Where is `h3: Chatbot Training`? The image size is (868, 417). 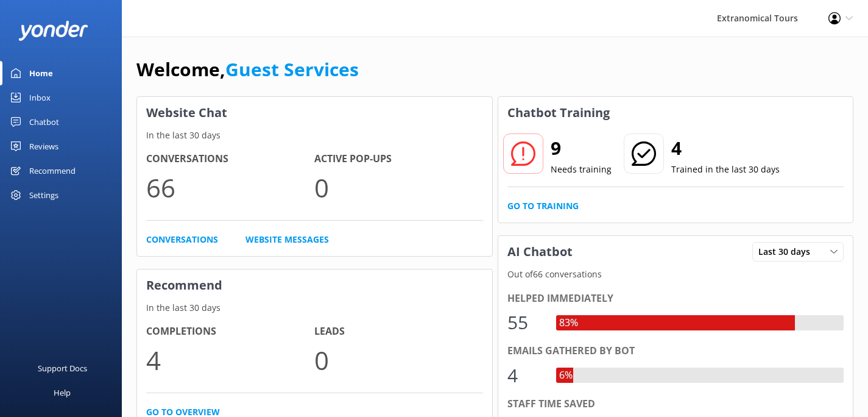
h3: Chatbot Training is located at coordinates (559, 113).